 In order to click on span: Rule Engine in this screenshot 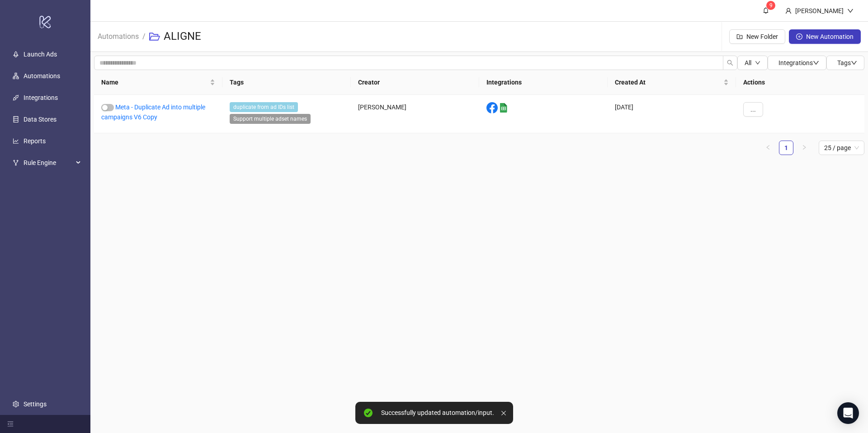, I will do `click(48, 163)`.